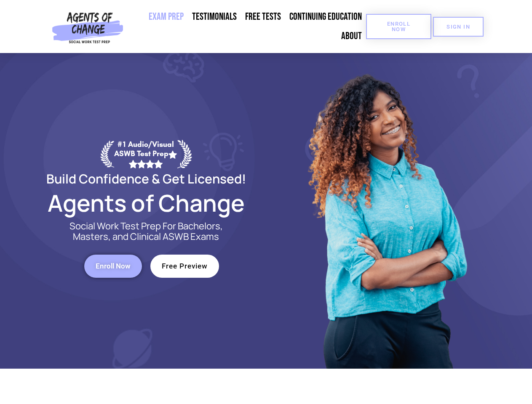 This screenshot has height=404, width=532. I want to click on a: SIGN IN, so click(459, 27).